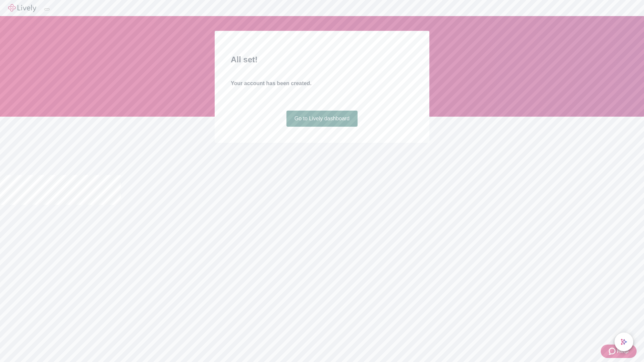 The height and width of the screenshot is (362, 644). I want to click on h4: Your account has been created., so click(322, 84).